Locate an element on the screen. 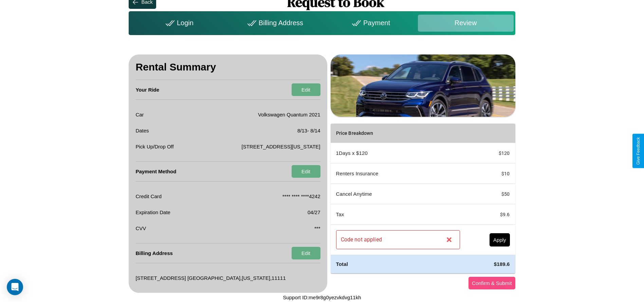 This screenshot has width=644, height=302. div: Give Feedback is located at coordinates (639, 151).